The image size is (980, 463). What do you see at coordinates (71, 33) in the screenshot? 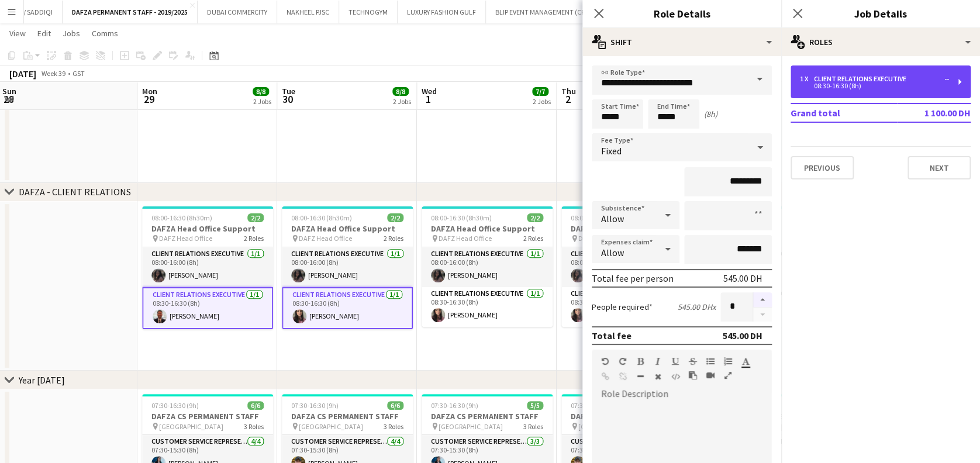
I see `span: Jobs` at bounding box center [71, 33].